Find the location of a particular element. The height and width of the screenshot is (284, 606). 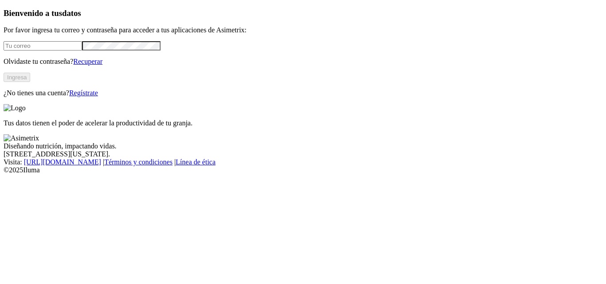

a: Términos y condiciones is located at coordinates (138, 162).